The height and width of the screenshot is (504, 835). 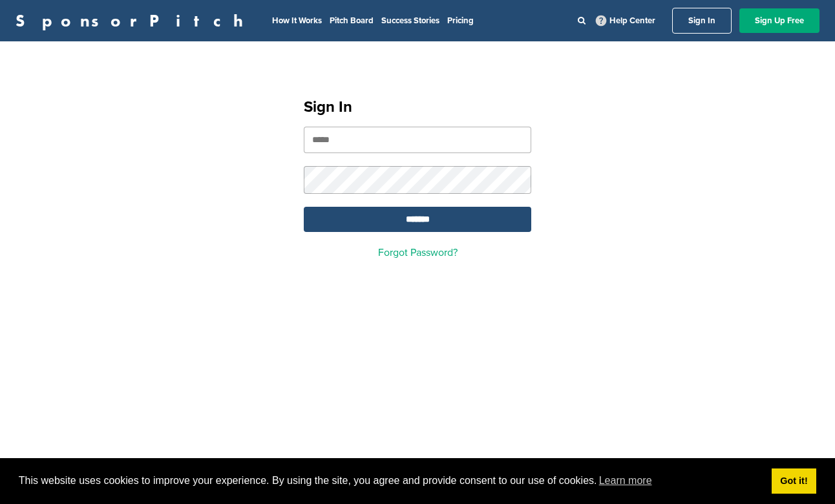 I want to click on a: Pitch Board, so click(x=352, y=21).